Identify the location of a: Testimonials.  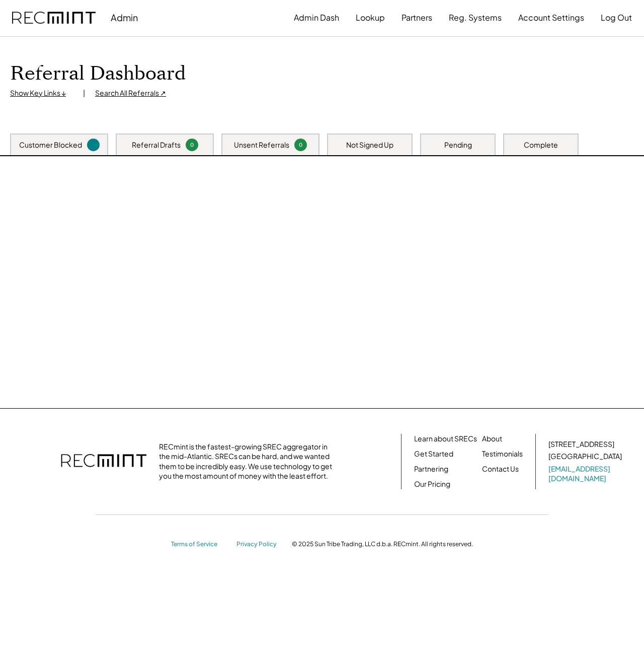
(503, 454).